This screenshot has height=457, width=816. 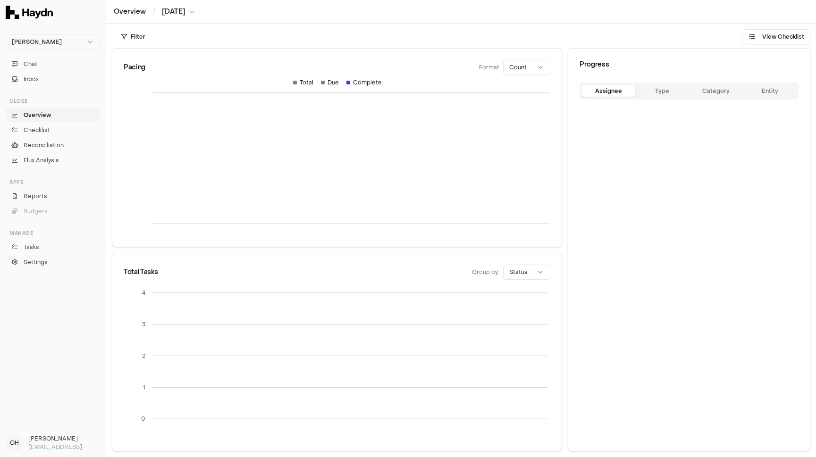 I want to click on div: Progress, so click(x=689, y=65).